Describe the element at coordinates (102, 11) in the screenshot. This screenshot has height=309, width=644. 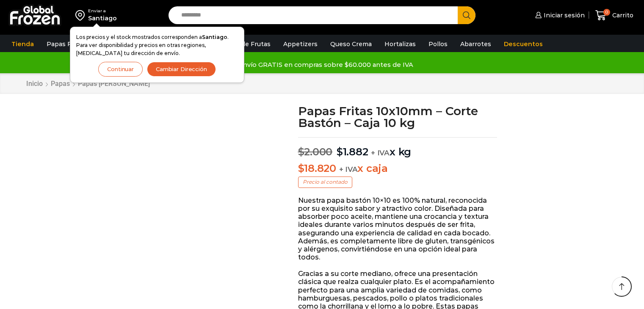
I see `div: Enviar a` at that location.